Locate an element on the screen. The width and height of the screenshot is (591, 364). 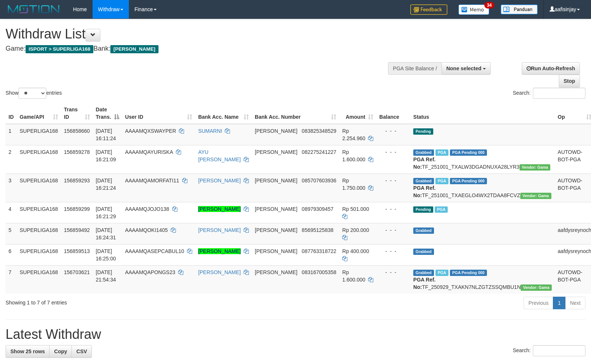
th: Status is located at coordinates (482, 113).